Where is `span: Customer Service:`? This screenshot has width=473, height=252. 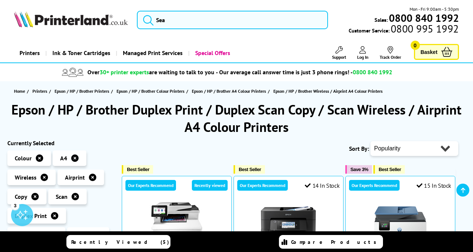 span: Customer Service: is located at coordinates (404, 30).